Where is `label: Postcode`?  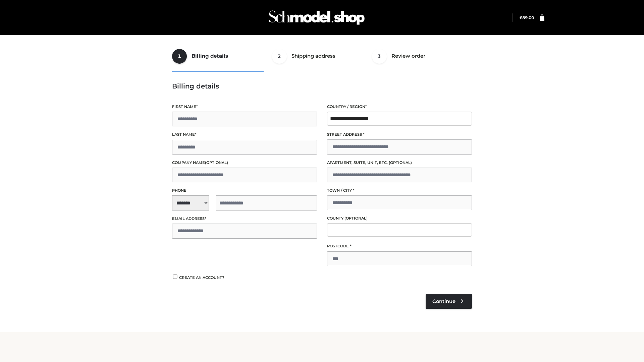
label: Postcode is located at coordinates (399, 246).